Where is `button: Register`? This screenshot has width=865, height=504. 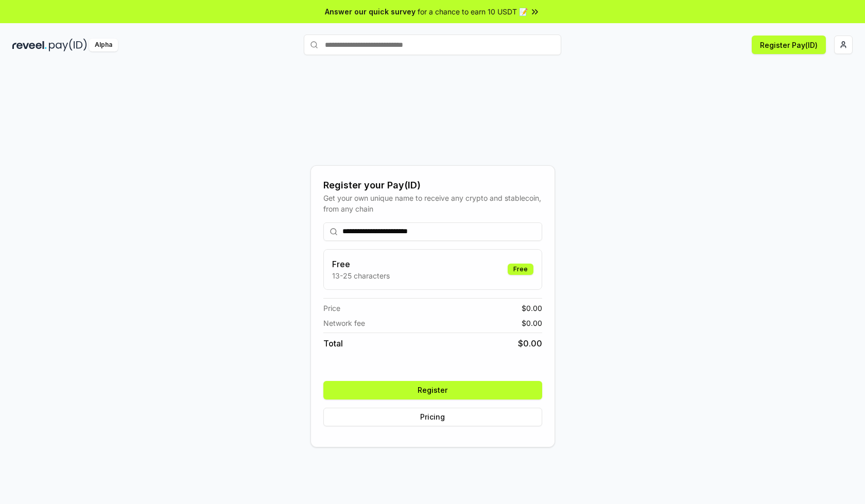
button: Register is located at coordinates (432, 390).